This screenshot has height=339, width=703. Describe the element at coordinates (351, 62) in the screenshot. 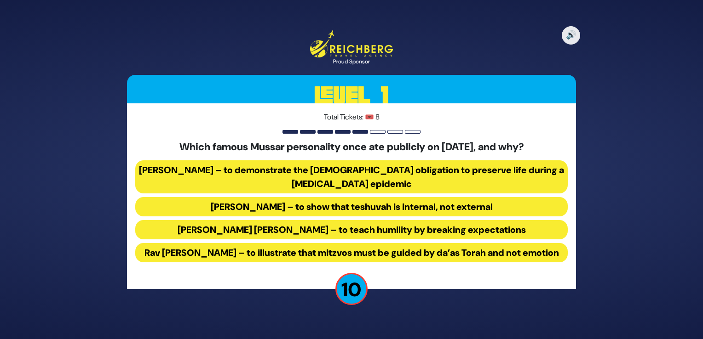

I see `div: Proud Sponsor` at that location.